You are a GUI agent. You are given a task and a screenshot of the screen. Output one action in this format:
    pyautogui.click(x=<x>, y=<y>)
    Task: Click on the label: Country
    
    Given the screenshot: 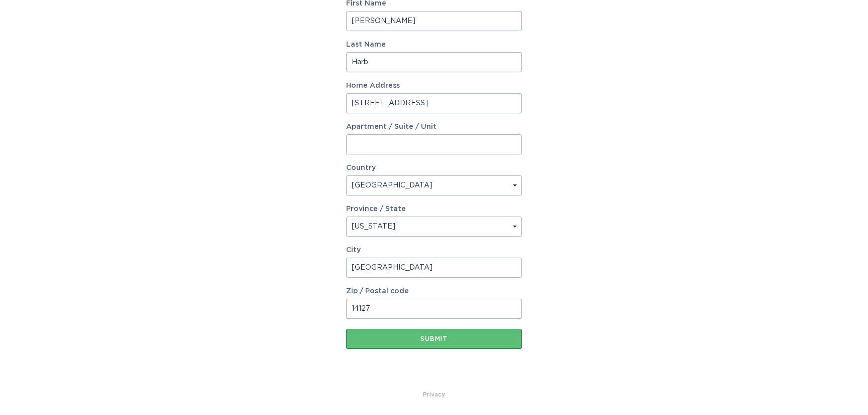 What is the action you would take?
    pyautogui.click(x=361, y=168)
    